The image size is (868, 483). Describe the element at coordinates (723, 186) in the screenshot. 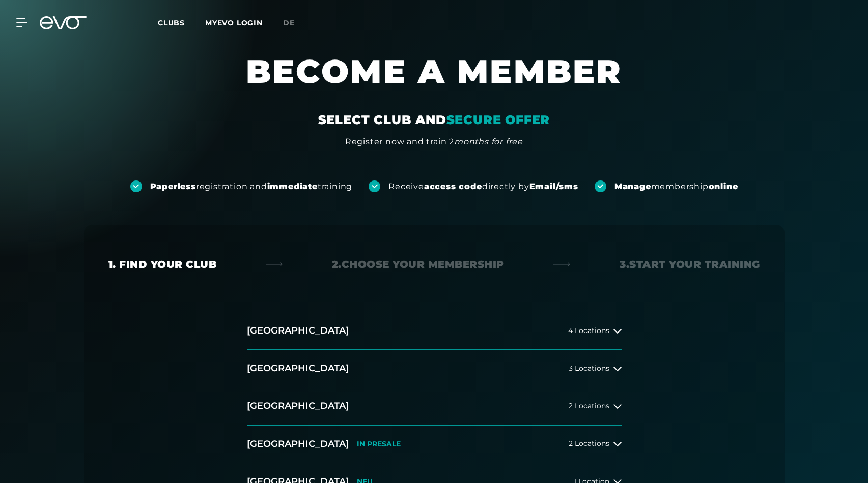

I see `strong: online` at that location.